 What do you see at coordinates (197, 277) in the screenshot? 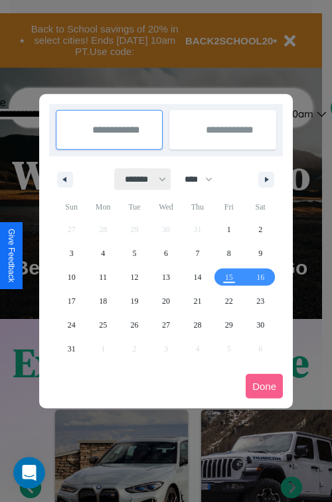
I see `button: 14` at bounding box center [197, 277].